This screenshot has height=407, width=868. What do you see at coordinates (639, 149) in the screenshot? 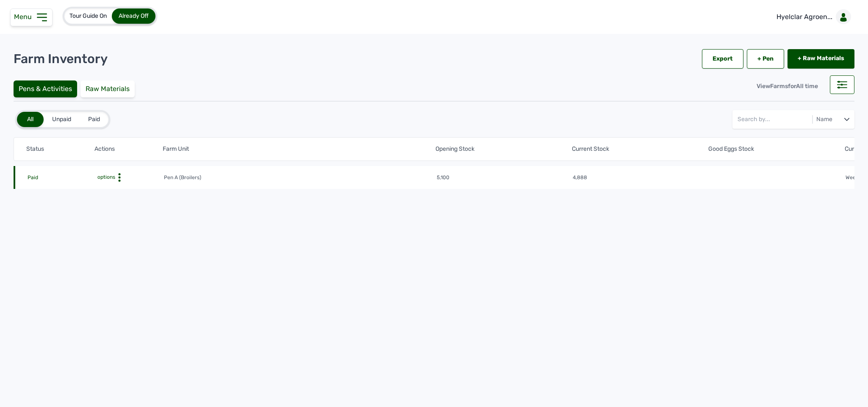
I see `th: Current Stock` at bounding box center [639, 149].